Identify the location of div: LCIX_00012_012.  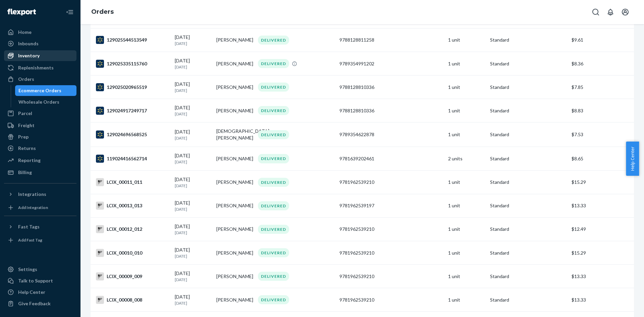
(133, 229).